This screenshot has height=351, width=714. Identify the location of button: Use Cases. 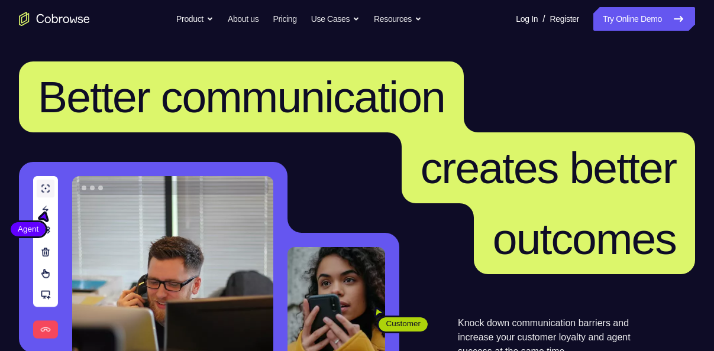
(335, 19).